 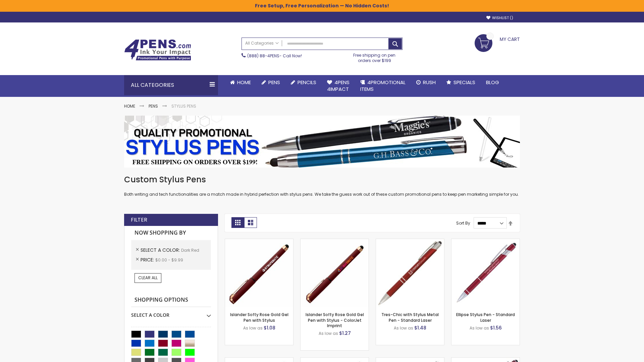 What do you see at coordinates (485, 317) in the screenshot?
I see `a: Ellipse Stylus Pen - Standard Laser` at bounding box center [485, 317].